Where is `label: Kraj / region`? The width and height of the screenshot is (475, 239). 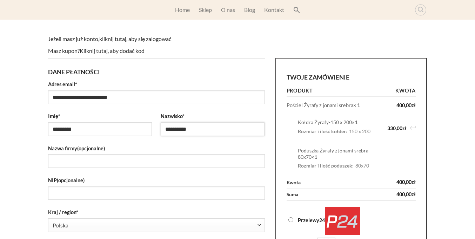 label: Kraj / region is located at coordinates (156, 212).